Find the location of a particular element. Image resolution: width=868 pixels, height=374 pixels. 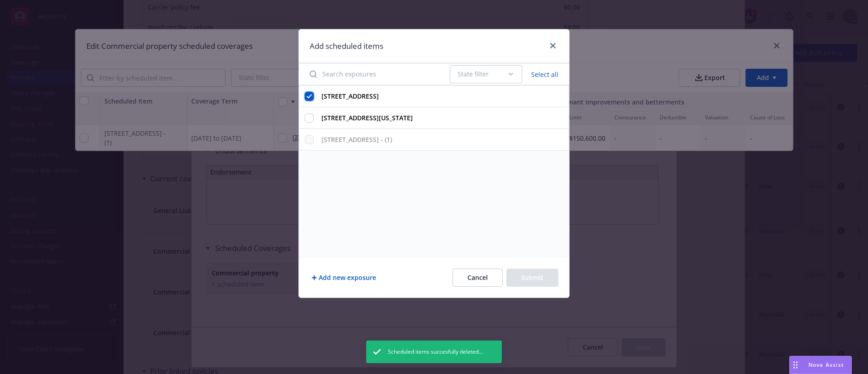

button: Nova Assist is located at coordinates (821, 365).